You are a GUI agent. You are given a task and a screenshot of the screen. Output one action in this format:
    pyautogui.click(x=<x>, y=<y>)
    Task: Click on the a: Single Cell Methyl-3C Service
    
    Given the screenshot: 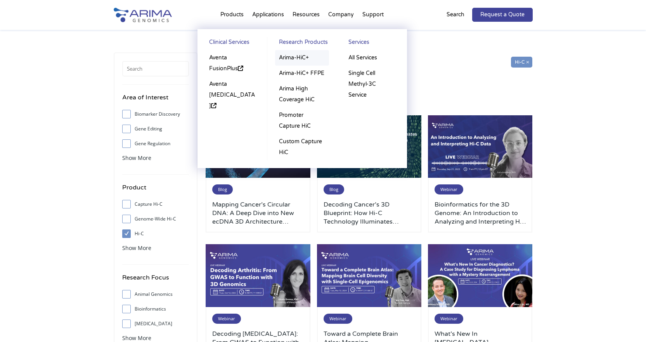 What is the action you would take?
    pyautogui.click(x=372, y=84)
    